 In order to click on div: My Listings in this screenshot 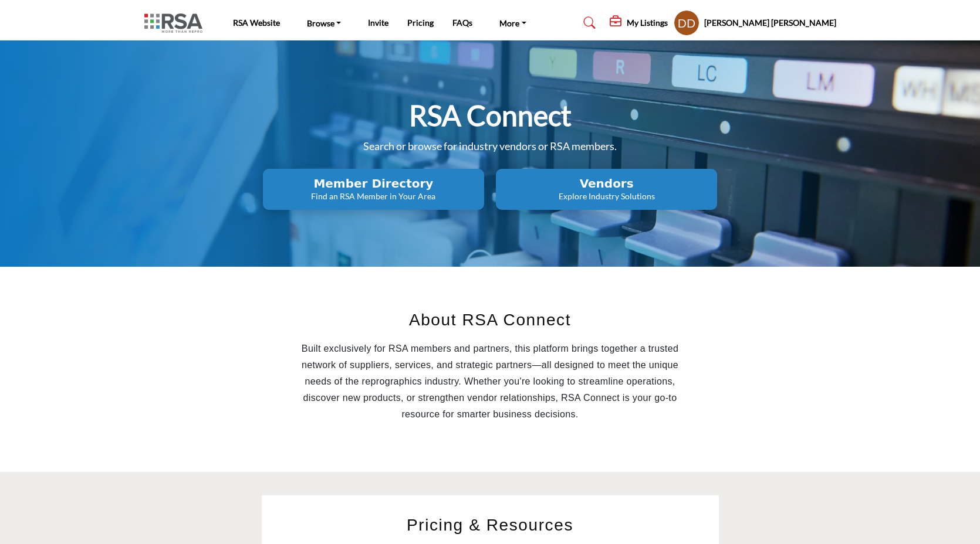, I will do `click(639, 23)`.